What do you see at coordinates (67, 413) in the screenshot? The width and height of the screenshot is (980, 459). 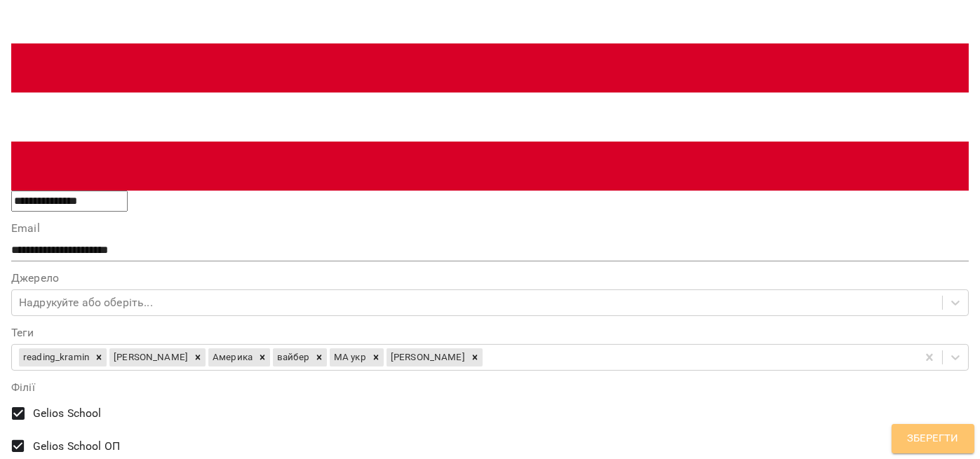 I see `span: Gelios School` at bounding box center [67, 413].